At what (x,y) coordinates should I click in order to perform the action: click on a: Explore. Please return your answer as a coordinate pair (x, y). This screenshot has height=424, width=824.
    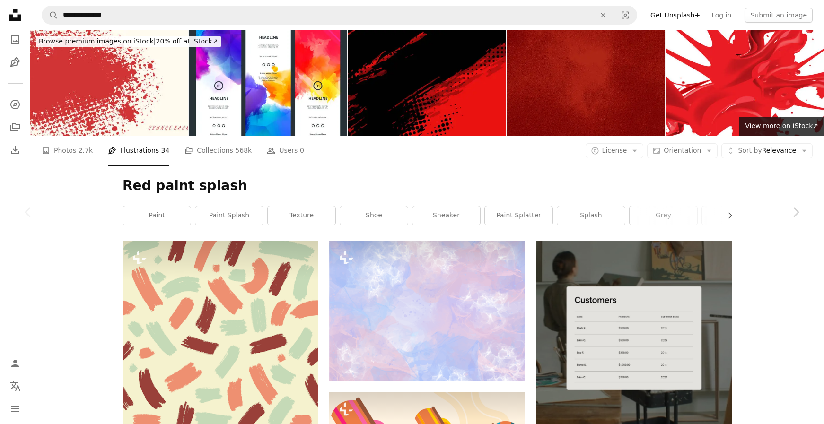
    Looking at the image, I should click on (15, 104).